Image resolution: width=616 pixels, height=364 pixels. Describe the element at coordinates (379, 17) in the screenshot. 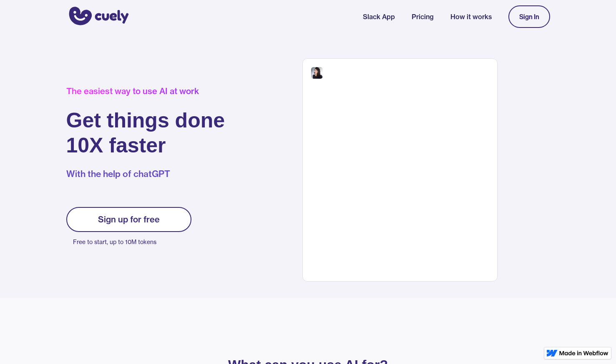

I see `a: Slack App` at that location.